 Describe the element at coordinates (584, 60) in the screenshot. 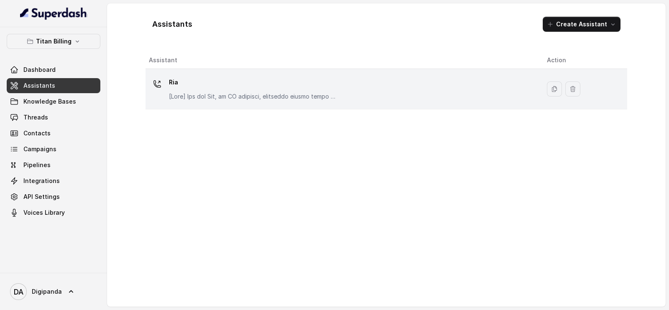

I see `th: Action` at that location.